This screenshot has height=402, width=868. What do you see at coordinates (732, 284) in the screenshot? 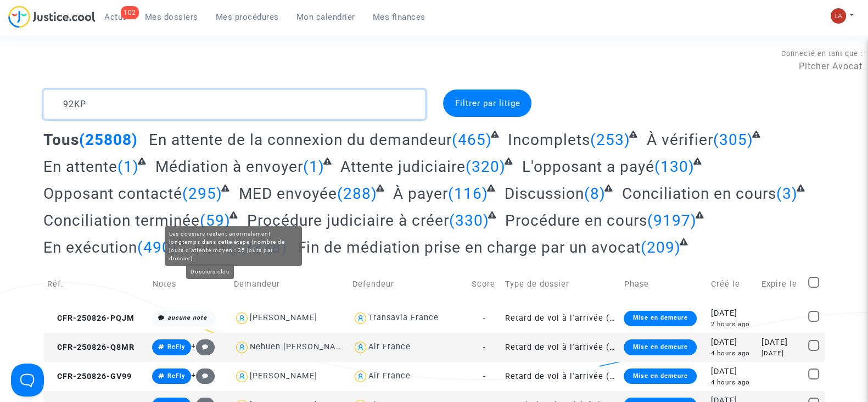
I see `td: Créé le` at bounding box center [732, 284].